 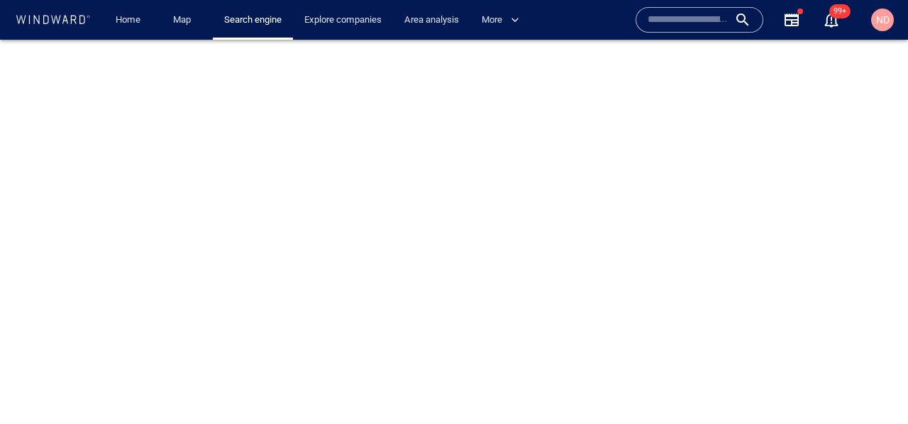 What do you see at coordinates (500, 20) in the screenshot?
I see `span: More` at bounding box center [500, 20].